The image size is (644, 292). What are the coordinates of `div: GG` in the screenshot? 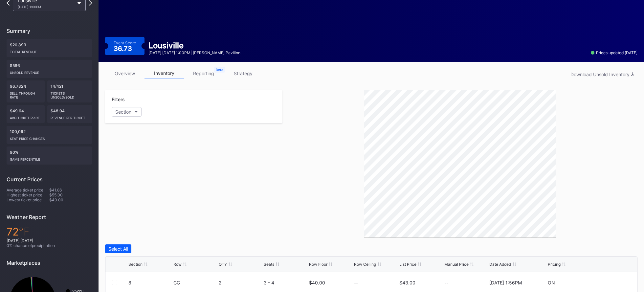 It's located at (195, 283).